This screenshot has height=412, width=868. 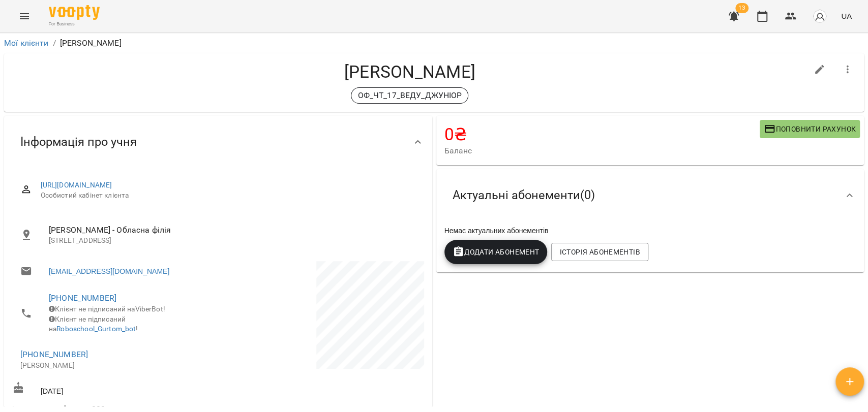 What do you see at coordinates (650, 231) in the screenshot?
I see `div: Немає актуальних абонементів` at bounding box center [650, 231].